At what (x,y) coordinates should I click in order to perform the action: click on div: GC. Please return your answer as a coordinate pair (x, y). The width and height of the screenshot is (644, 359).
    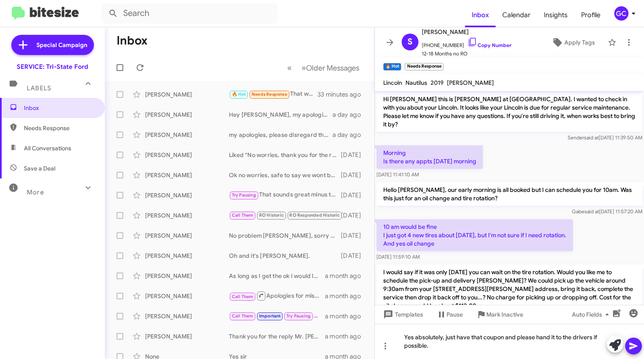
    Looking at the image, I should click on (621, 13).